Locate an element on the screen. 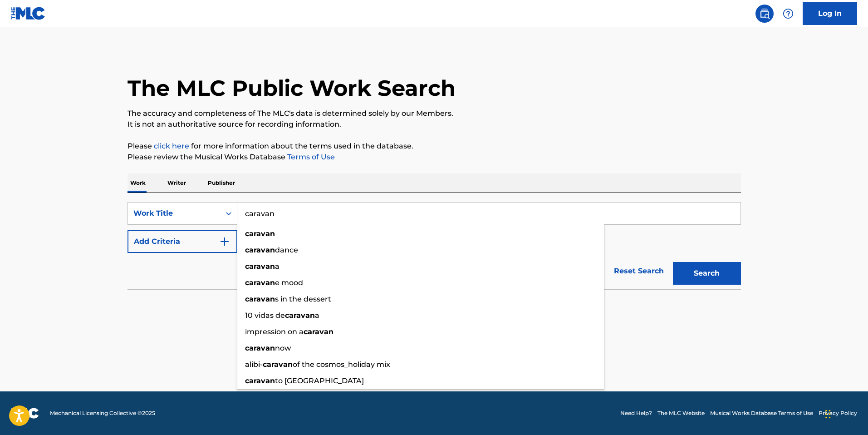 The image size is (868, 435). div: Chat Widget is located at coordinates (845, 413).